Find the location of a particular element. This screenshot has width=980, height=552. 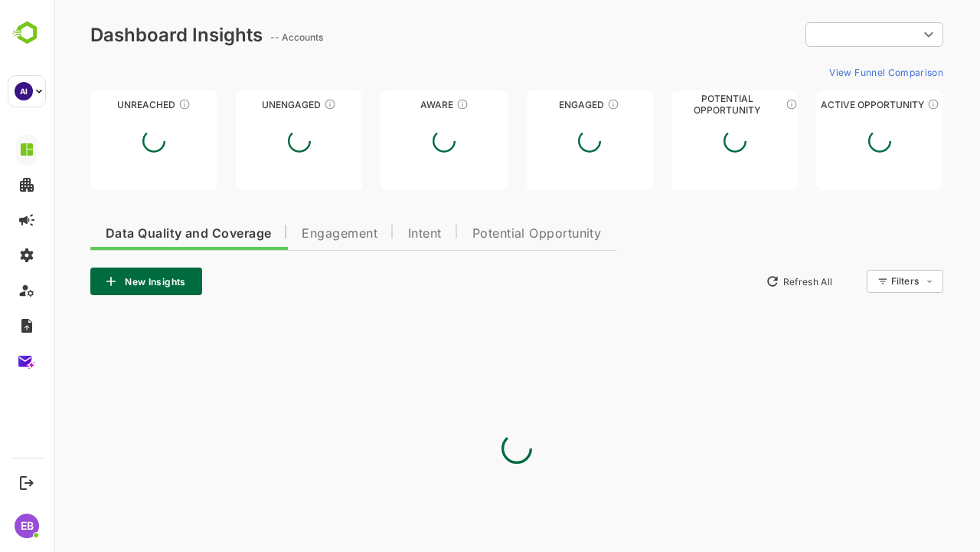

img: BambooboxLogoMark.f1c84d78b4c51b1a7b5f700c9845e183.svg is located at coordinates (27, 33).